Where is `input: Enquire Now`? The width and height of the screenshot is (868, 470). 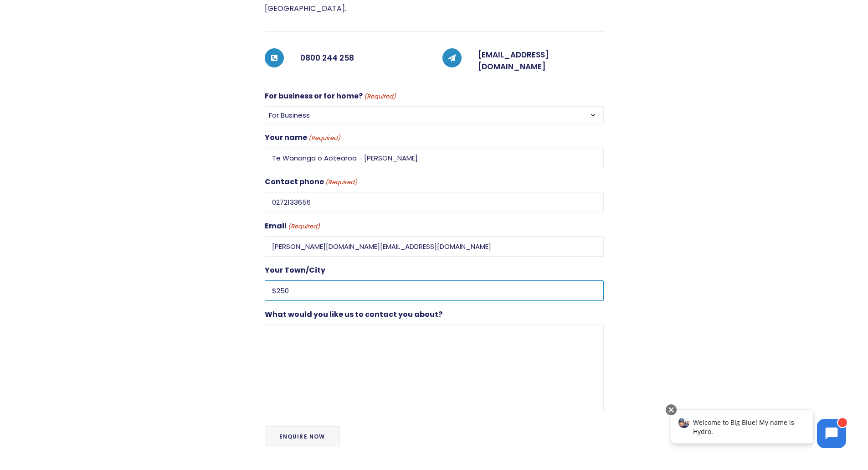 input: Enquire Now is located at coordinates (302, 437).